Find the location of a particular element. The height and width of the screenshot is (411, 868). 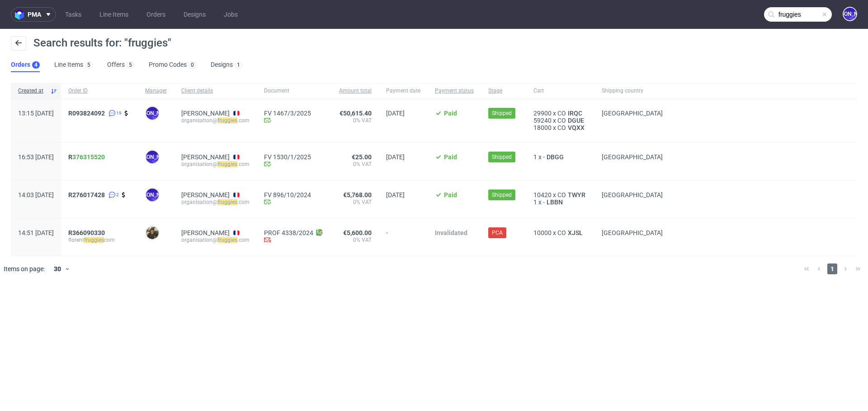

a: Designs is located at coordinates (194, 15).